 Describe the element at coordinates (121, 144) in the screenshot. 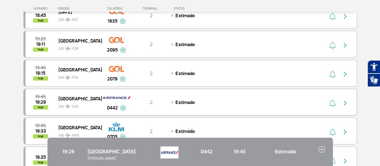

I see `span: DESTINO` at that location.